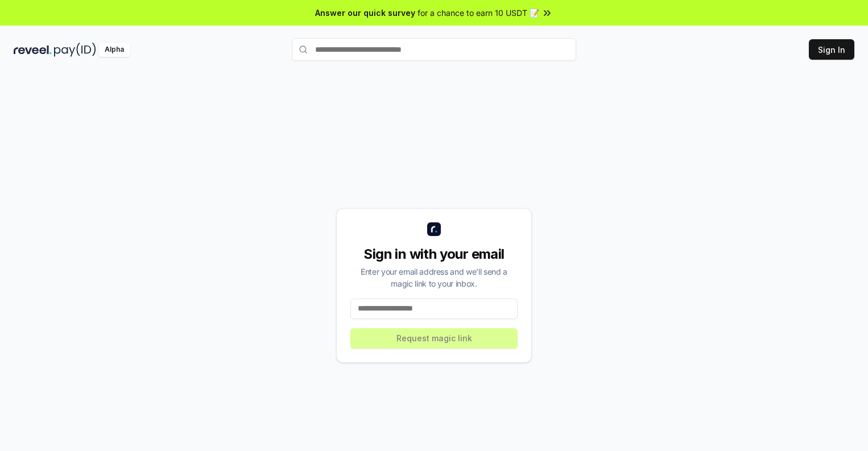 Image resolution: width=868 pixels, height=451 pixels. Describe the element at coordinates (479, 13) in the screenshot. I see `span: for a chance to earn 10 USDT 📝` at that location.